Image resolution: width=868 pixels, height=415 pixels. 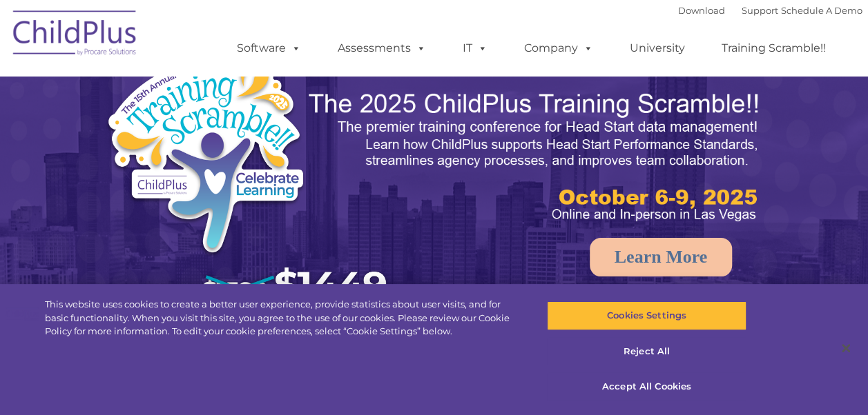 I want to click on a: Support, so click(x=760, y=11).